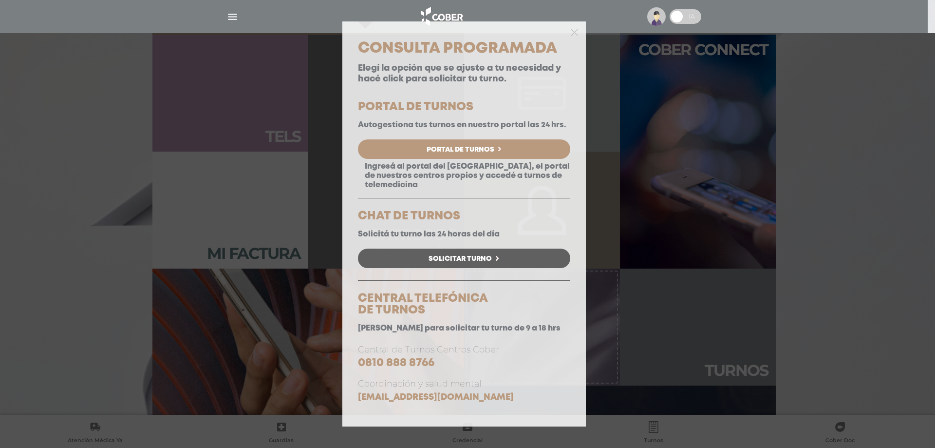  What do you see at coordinates (464, 74) in the screenshot?
I see `p: Elegí la opción que se ajuste a tu necesidad y hacé click para solicitar tu turno.` at bounding box center [464, 74].